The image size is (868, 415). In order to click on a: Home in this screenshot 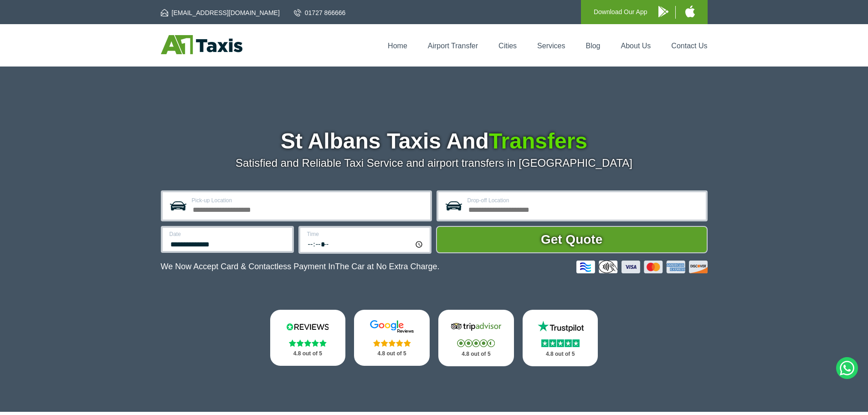, I will do `click(397, 46)`.